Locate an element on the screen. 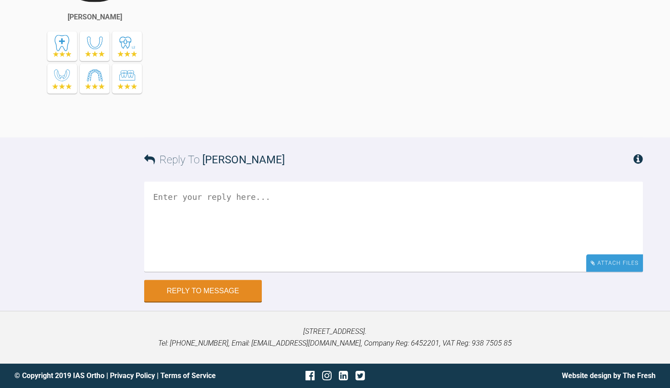 This screenshot has height=388, width=670. div: Attach Files is located at coordinates (615, 263).